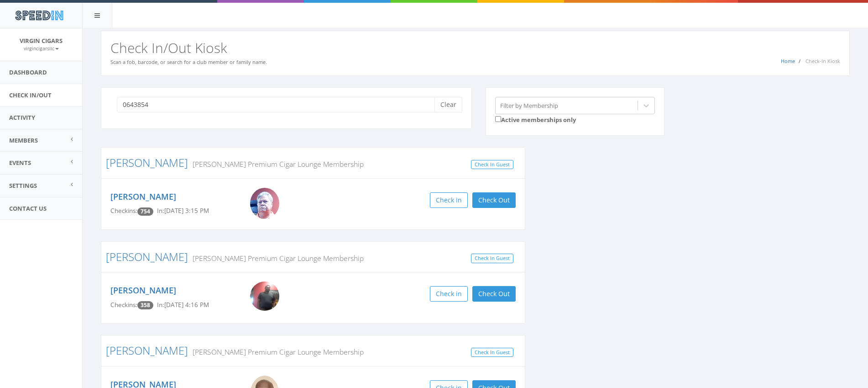 The image size is (868, 388). Describe the element at coordinates (23, 185) in the screenshot. I see `span: Settings` at that location.